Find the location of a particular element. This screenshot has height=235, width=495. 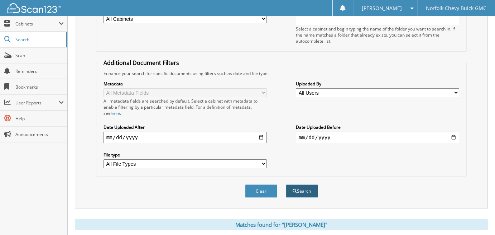

span: Bookmarks is located at coordinates (39, 87).